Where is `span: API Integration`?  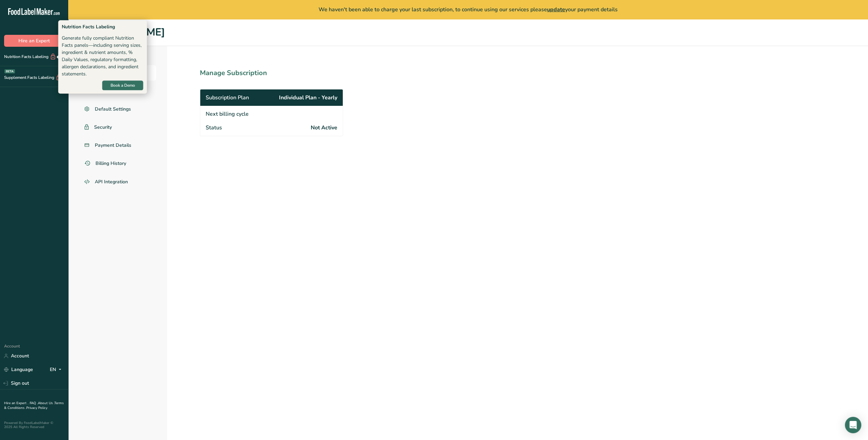 span: API Integration is located at coordinates (111, 182).